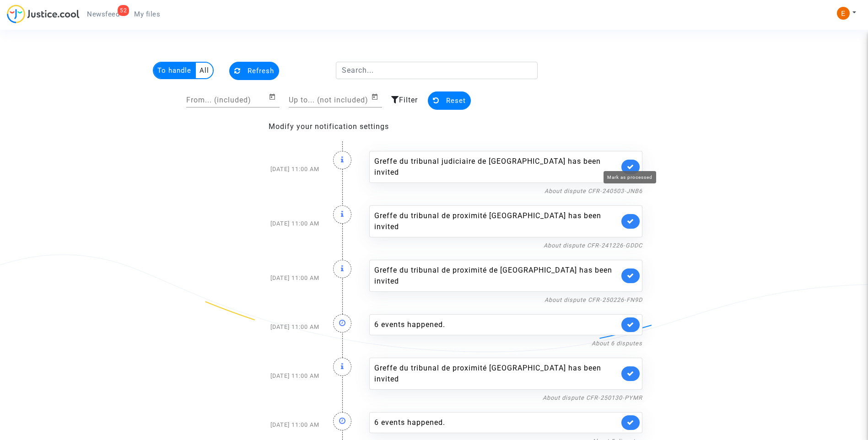  What do you see at coordinates (204, 71) in the screenshot?
I see `multi-toggle-item: All` at bounding box center [204, 71].